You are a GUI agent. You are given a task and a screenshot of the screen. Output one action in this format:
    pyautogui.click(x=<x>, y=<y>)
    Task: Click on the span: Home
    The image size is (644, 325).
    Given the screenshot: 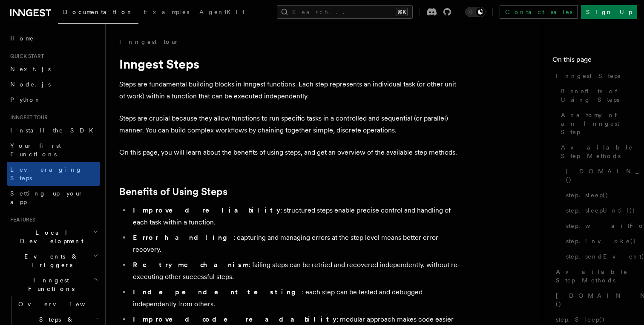 What is the action you would take?
    pyautogui.click(x=22, y=39)
    